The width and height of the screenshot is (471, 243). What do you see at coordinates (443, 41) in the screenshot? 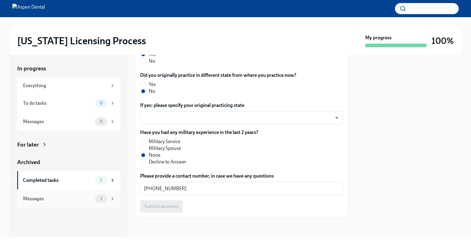
I see `h3: 100%` at bounding box center [443, 41].